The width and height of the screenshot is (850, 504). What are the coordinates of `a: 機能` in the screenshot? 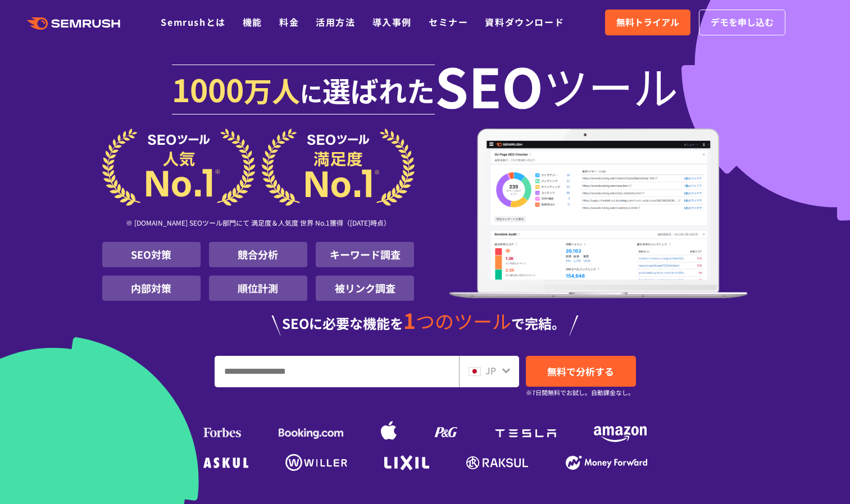 It's located at (253, 22).